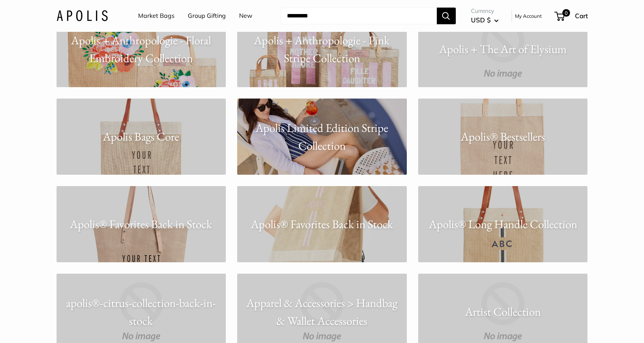 This screenshot has height=343, width=644. Describe the element at coordinates (82, 15) in the screenshot. I see `img: Apolis` at that location.